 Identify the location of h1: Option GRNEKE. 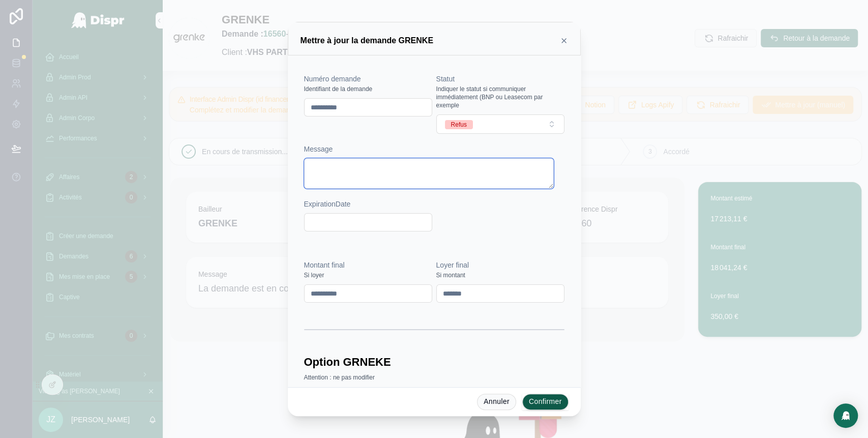
(347, 362).